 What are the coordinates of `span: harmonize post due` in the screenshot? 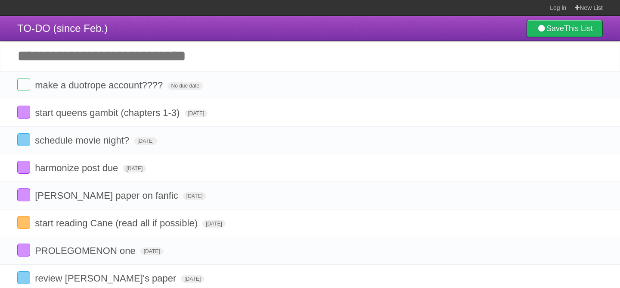 It's located at (77, 167).